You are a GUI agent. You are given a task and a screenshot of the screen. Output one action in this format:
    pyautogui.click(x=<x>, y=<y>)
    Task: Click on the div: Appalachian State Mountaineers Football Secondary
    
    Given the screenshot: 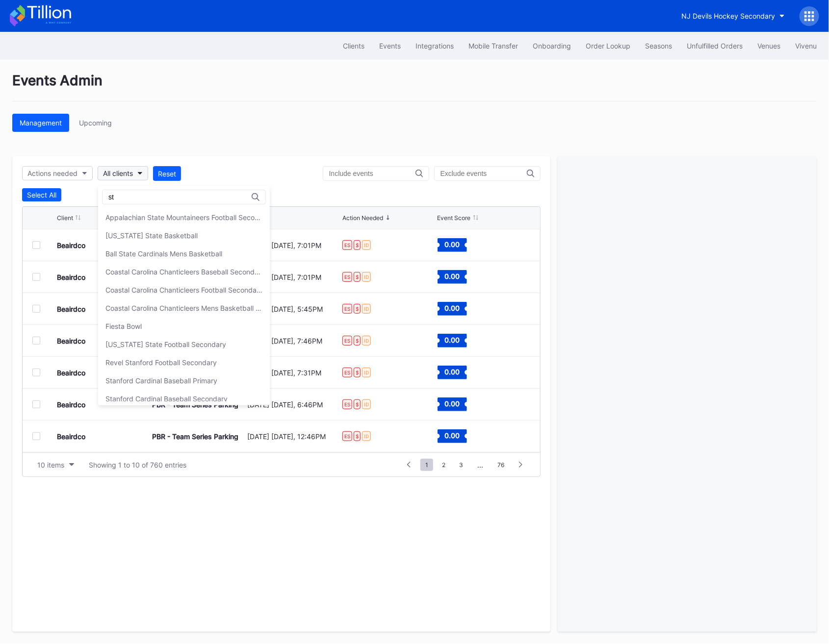 What is the action you would take?
    pyautogui.click(x=184, y=217)
    